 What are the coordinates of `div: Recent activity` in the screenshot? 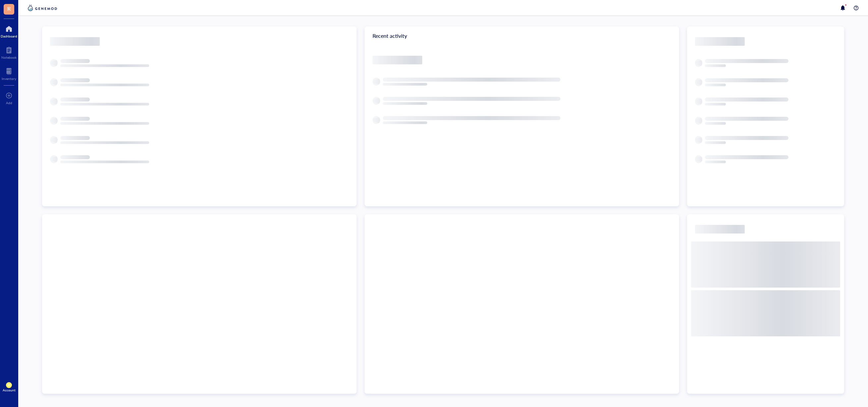 It's located at (522, 36).